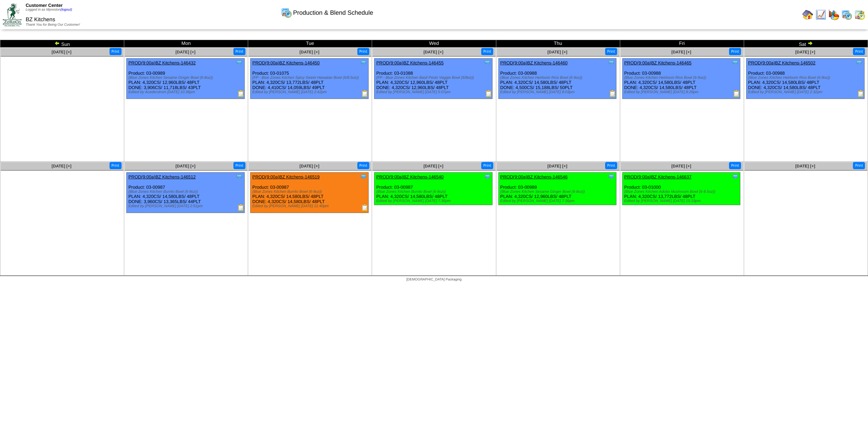 The height and width of the screenshot is (439, 868). Describe the element at coordinates (309, 79) in the screenshot. I see `div: Product: 03-01075 PLAN: 4,320CS / 13,772LBS / 48PLT DONE: 4,410CS / 14,059LBS / 49PLT` at that location.